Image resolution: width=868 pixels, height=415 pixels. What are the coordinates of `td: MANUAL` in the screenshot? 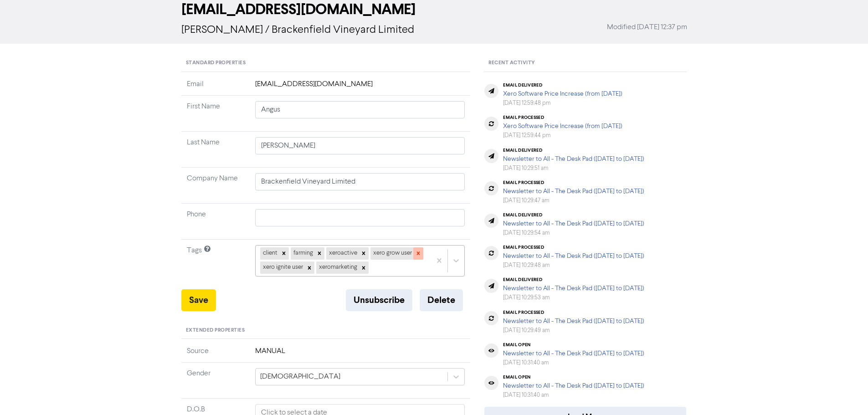 It's located at (360, 354).